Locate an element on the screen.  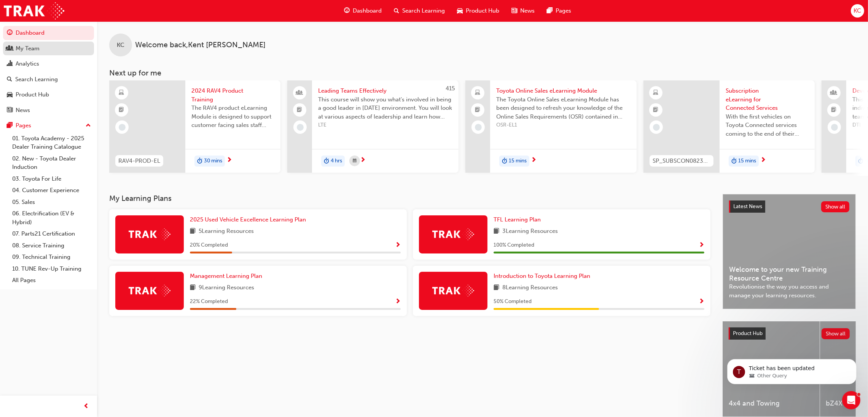
span: Latest News is located at coordinates (748, 206).